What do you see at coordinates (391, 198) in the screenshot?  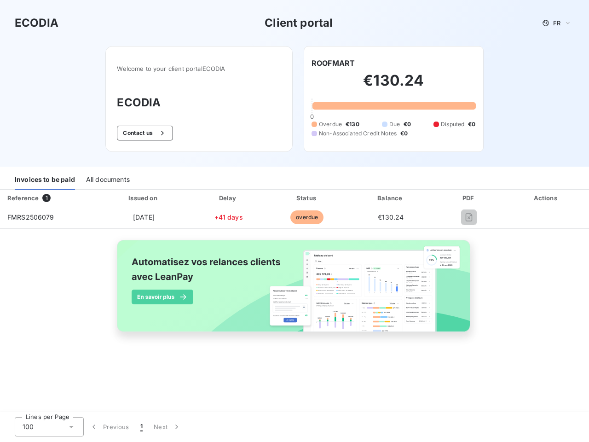 I see `div: Balance` at bounding box center [391, 198].